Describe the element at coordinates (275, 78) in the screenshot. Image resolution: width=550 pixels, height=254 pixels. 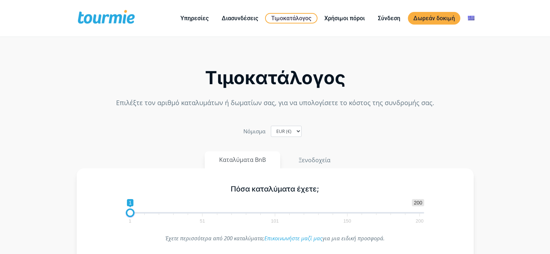
I see `h2: Τιμοκατάλογος` at that location.